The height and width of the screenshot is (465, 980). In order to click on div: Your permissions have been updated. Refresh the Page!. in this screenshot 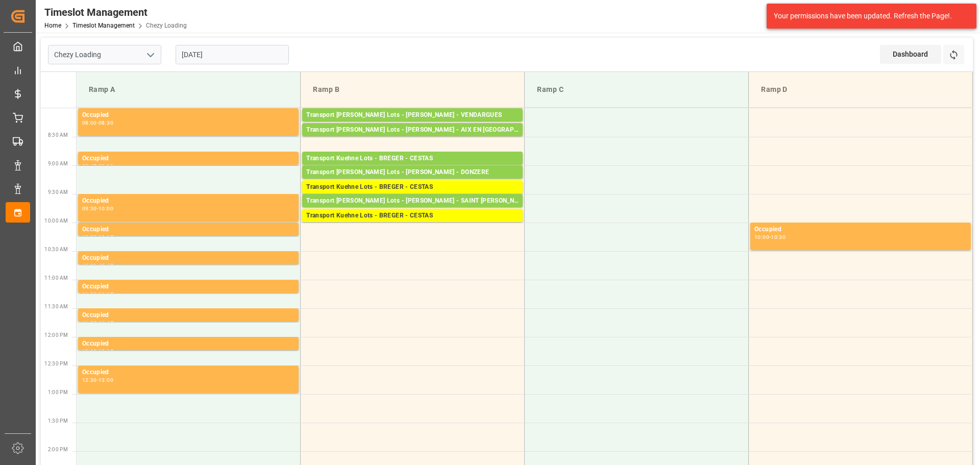, I will do `click(868, 16)`.